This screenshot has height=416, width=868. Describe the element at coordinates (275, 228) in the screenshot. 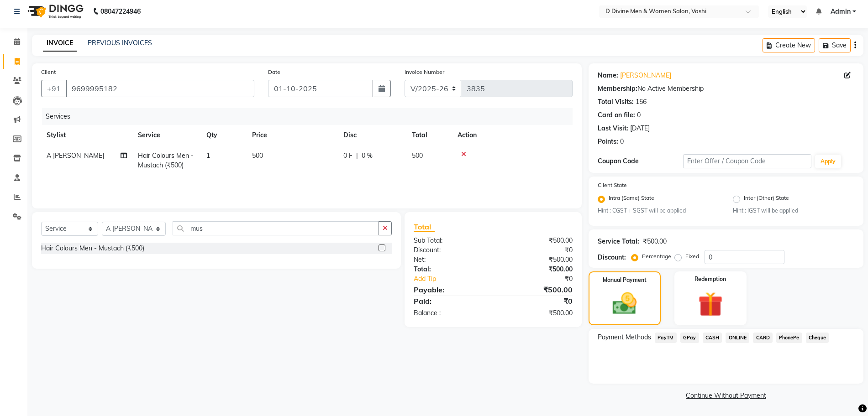

I see `input: Search or Scan` at that location.